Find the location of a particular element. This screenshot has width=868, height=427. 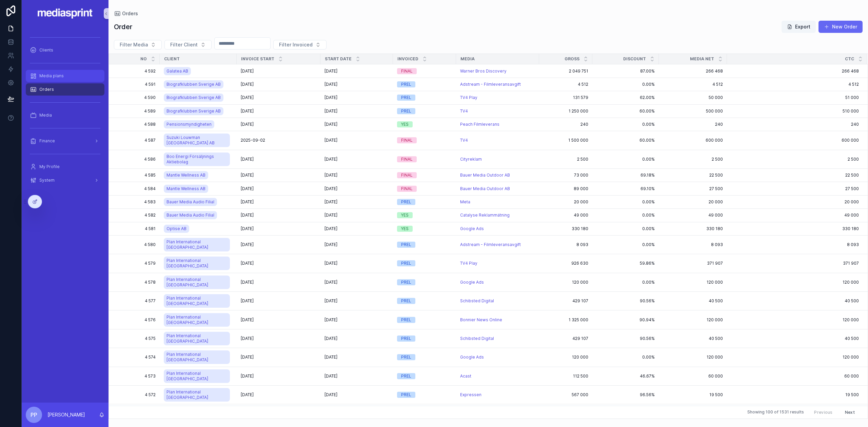

a: PREL is located at coordinates (424, 202).